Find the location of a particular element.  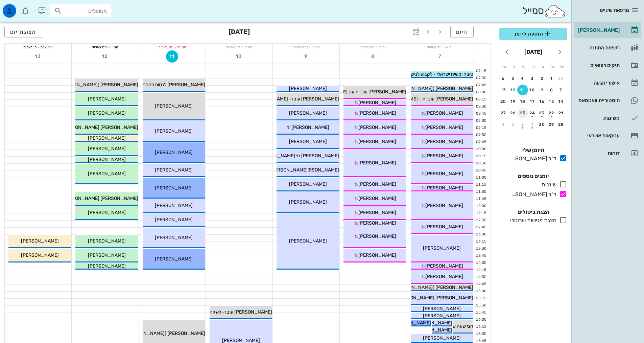

div: 12:45 is located at coordinates (481, 227).